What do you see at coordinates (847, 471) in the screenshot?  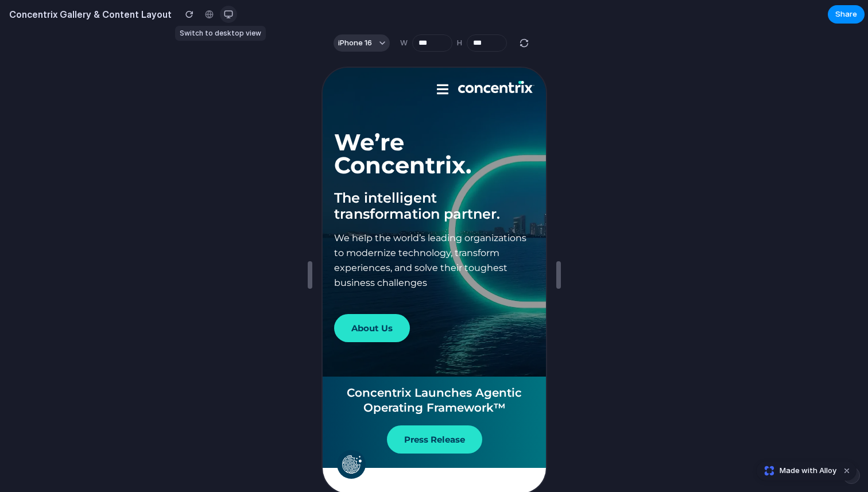 I see `button: Dismiss watermark` at bounding box center [847, 471].